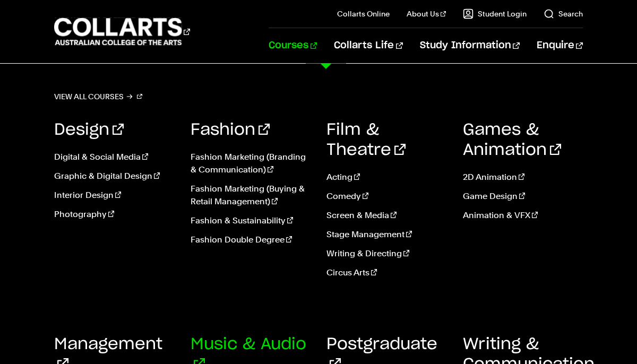  I want to click on a: Search, so click(563, 14).